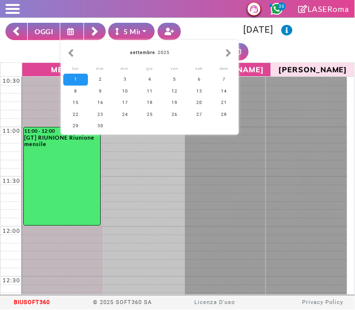  I want to click on div: 17, so click(125, 102).